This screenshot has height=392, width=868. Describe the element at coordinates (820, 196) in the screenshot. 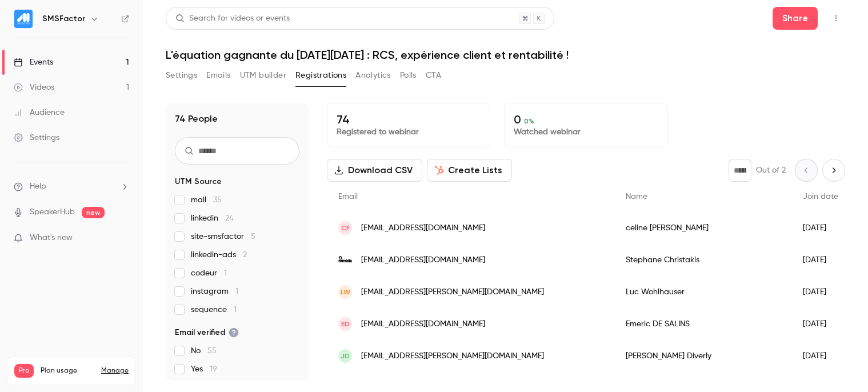

I see `span: Join date` at that location.